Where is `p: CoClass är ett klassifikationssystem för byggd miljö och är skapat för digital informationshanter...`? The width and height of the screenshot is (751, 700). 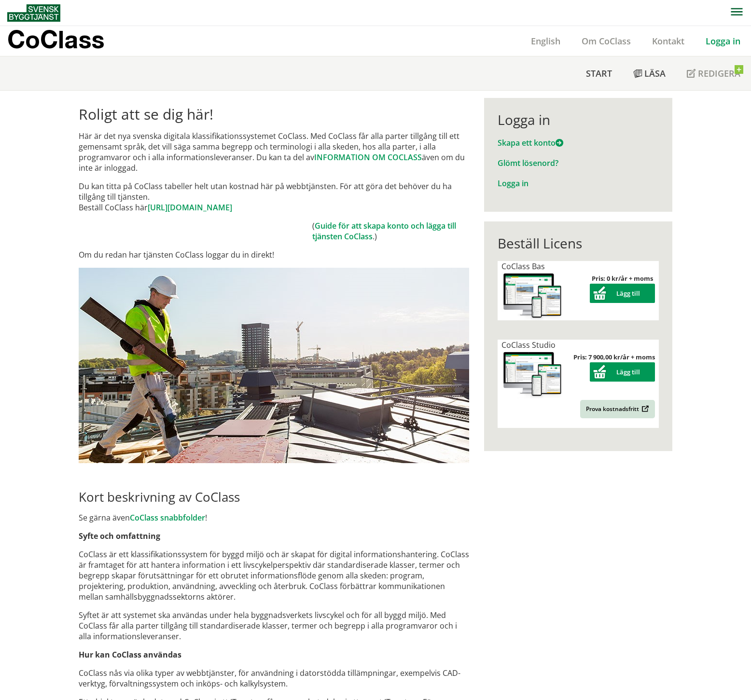
p: CoClass är ett klassifikationssystem för byggd miljö och är skapat för digital informationshanter... is located at coordinates (274, 576).